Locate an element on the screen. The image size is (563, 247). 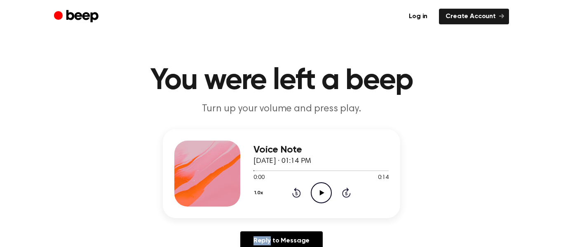
p: Turn up your volume and press play. is located at coordinates (282, 109).